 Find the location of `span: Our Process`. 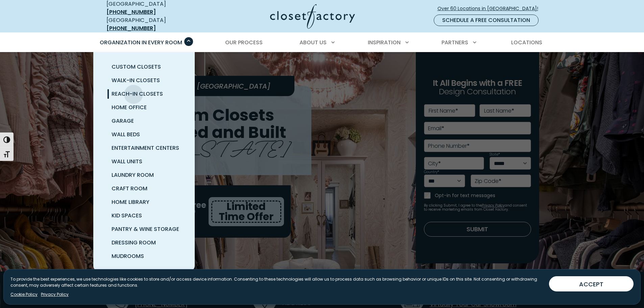

span: Our Process is located at coordinates (244, 42).